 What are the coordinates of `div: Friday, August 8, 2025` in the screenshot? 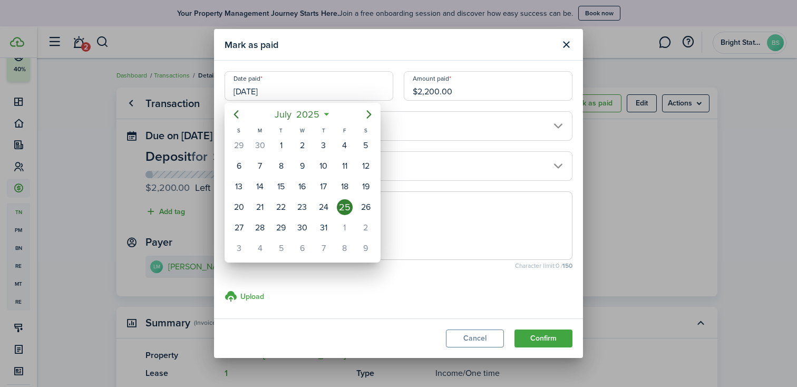 It's located at (345, 248).